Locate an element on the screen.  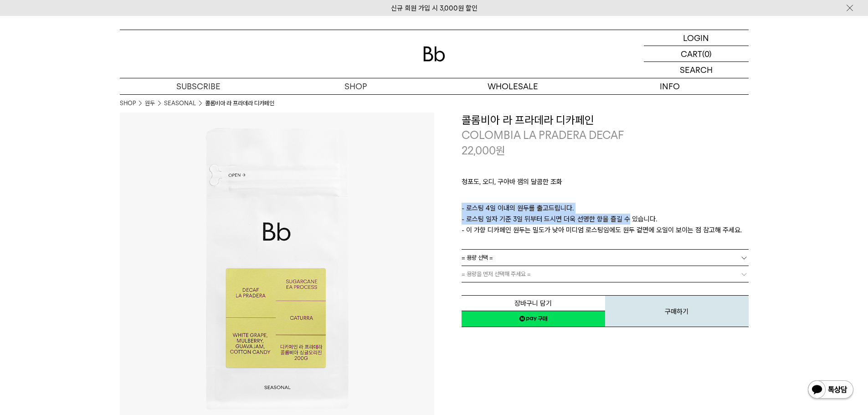
button: 구매하기 is located at coordinates (677, 311).